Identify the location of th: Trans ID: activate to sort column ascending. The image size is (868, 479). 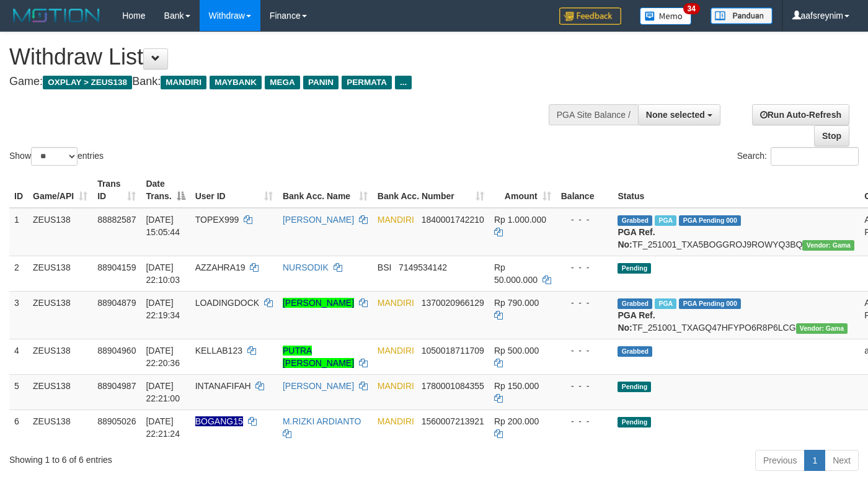
(117, 190).